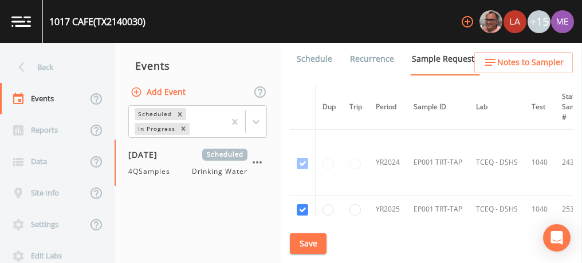  I want to click on button: Notes to Sampler, so click(523, 62).